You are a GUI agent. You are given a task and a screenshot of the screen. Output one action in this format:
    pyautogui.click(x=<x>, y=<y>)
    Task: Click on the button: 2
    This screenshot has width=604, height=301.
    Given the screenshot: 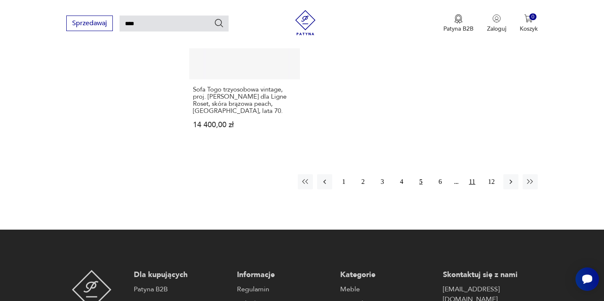 What is the action you would take?
    pyautogui.click(x=364, y=182)
    